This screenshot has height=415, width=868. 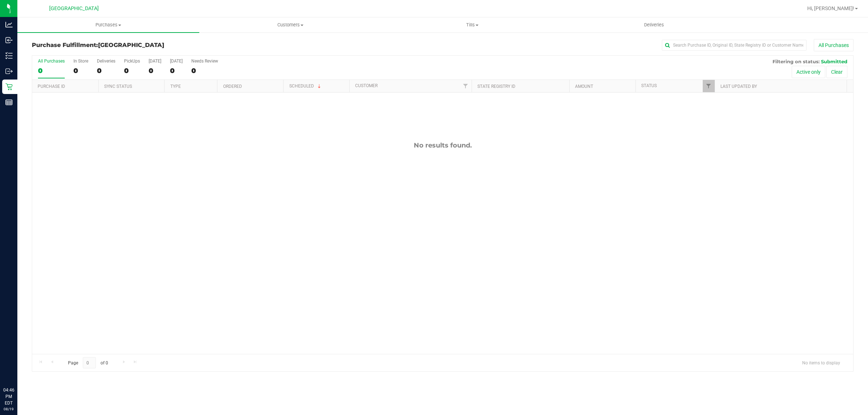 What do you see at coordinates (738, 87) in the screenshot?
I see `a: Last Updated By` at bounding box center [738, 87].